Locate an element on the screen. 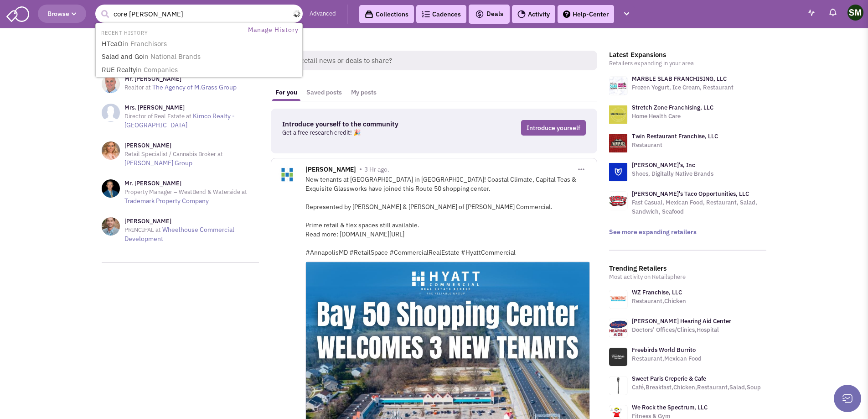  a: My posts is located at coordinates (364, 93).